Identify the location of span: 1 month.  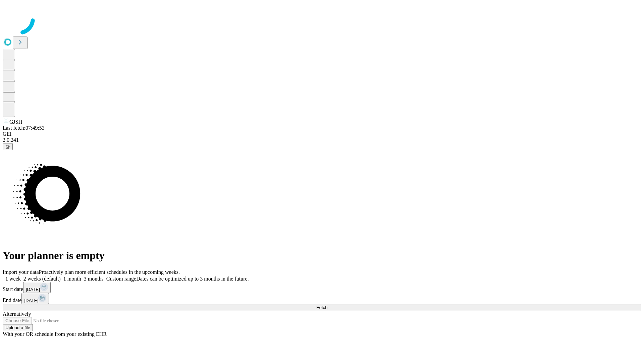
(72, 279).